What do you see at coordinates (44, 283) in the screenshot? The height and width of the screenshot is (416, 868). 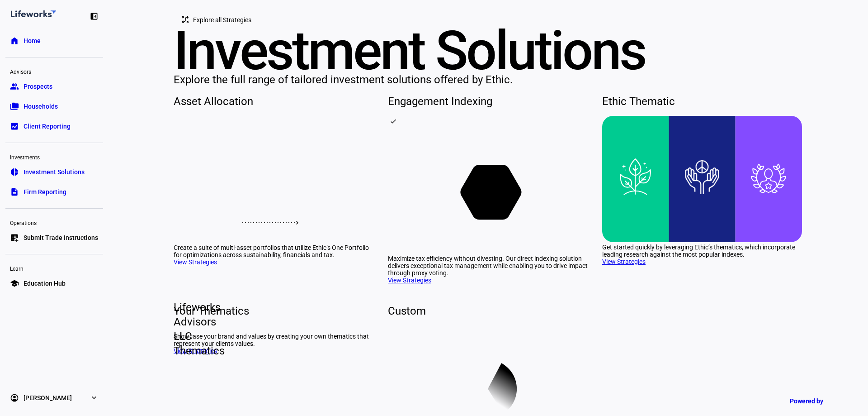 I see `span: Education Hub` at bounding box center [44, 283].